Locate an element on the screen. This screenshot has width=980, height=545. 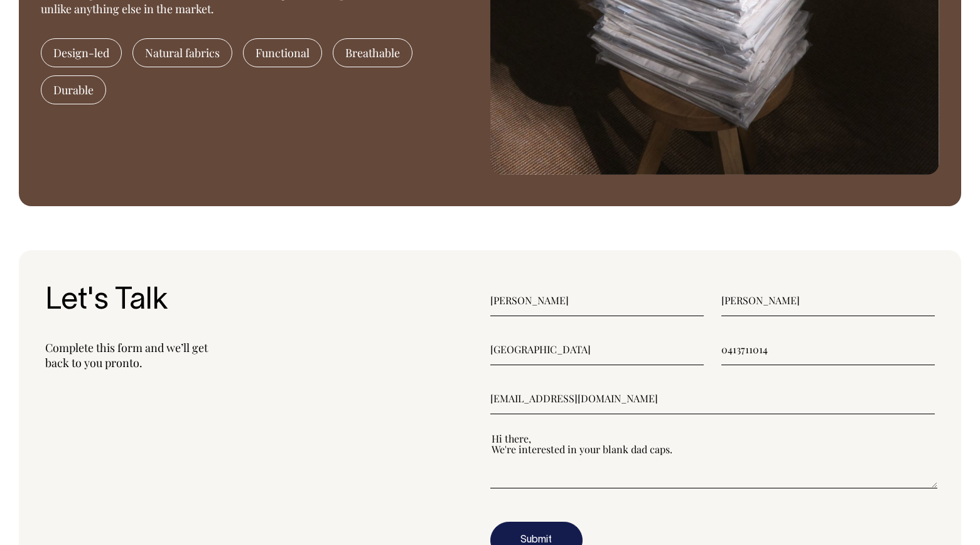
p: Complete this form and we’ll get back to you pronto. is located at coordinates (268, 355).